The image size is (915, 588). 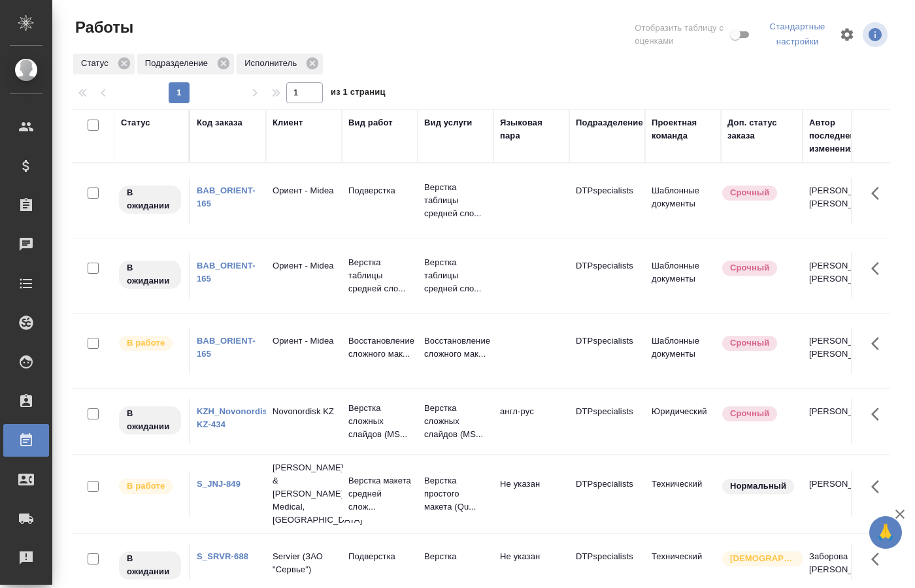 What do you see at coordinates (847, 35) in the screenshot?
I see `span: Настроить таблицу` at bounding box center [847, 35].